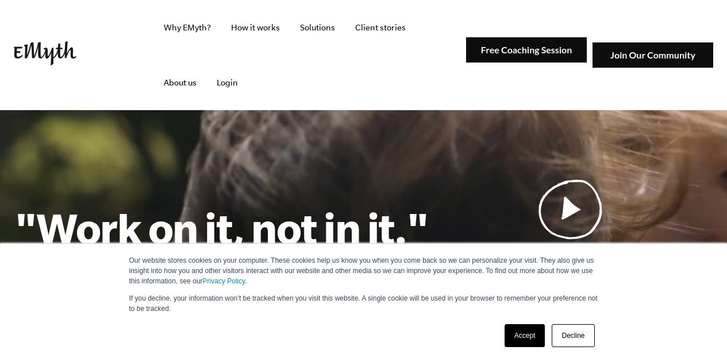  Describe the element at coordinates (525, 336) in the screenshot. I see `a: Accept` at that location.